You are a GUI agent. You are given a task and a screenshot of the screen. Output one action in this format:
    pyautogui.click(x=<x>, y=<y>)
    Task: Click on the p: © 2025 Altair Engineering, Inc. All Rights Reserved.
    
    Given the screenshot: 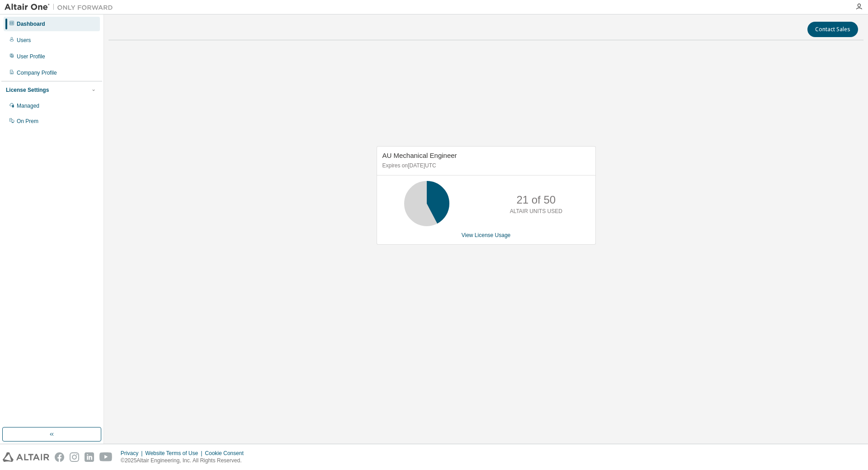 What is the action you would take?
    pyautogui.click(x=185, y=461)
    